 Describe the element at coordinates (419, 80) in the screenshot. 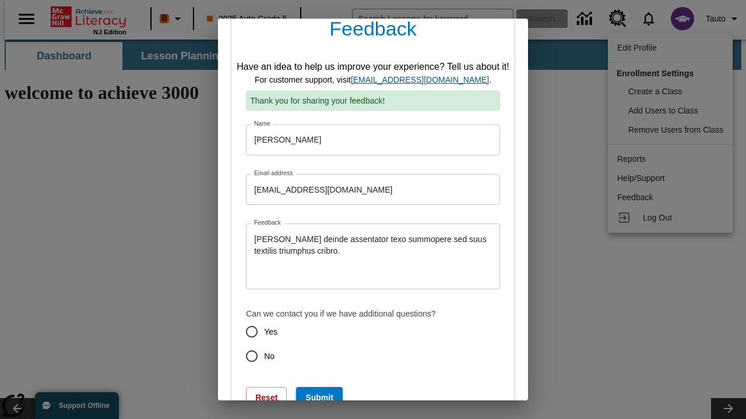

I see `a: support, will open in new browser tab` at that location.